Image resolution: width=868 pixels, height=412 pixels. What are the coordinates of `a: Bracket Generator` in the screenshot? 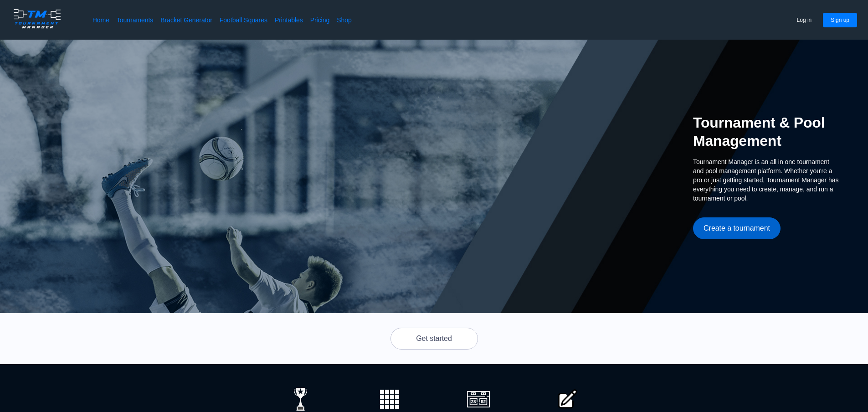 It's located at (186, 20).